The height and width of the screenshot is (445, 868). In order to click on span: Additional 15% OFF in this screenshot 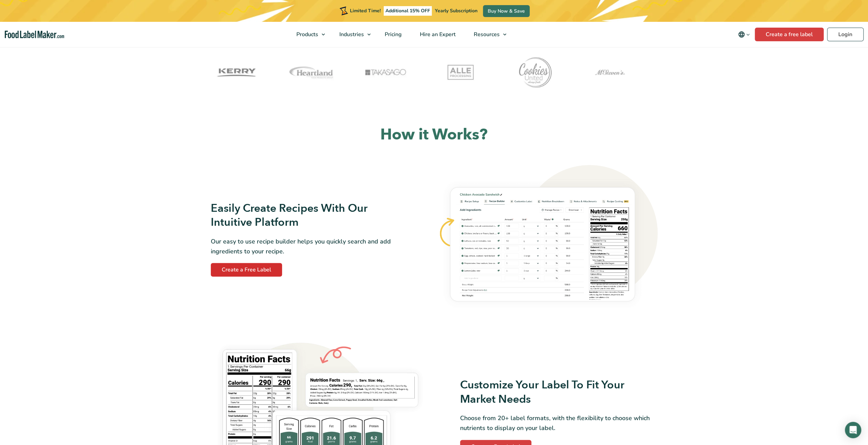, I will do `click(408, 11)`.